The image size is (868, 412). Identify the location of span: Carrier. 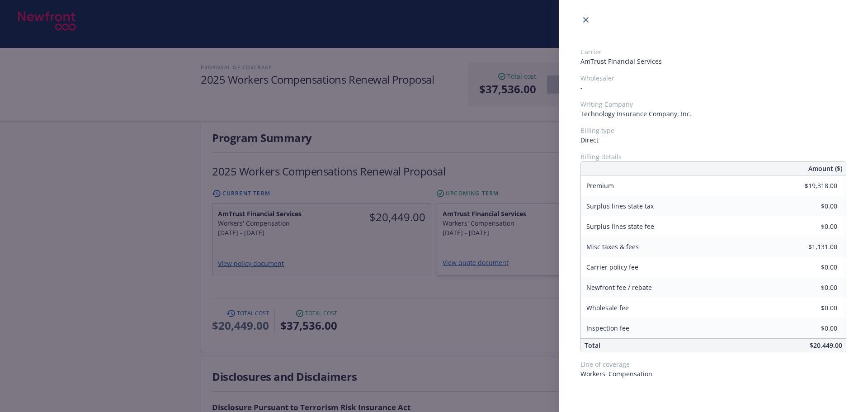
(713, 52).